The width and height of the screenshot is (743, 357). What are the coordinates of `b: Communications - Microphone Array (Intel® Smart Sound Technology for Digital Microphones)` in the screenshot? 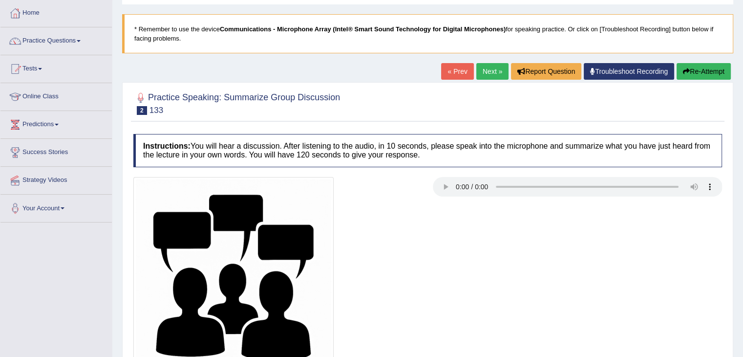 It's located at (362, 29).